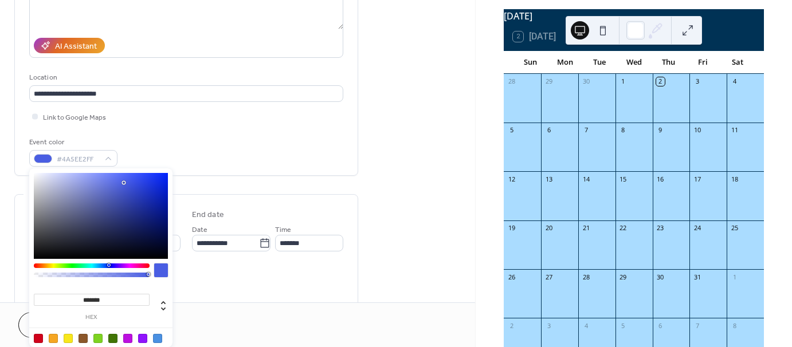  What do you see at coordinates (98, 339) in the screenshot?
I see `div: #7ED321` at bounding box center [98, 339].